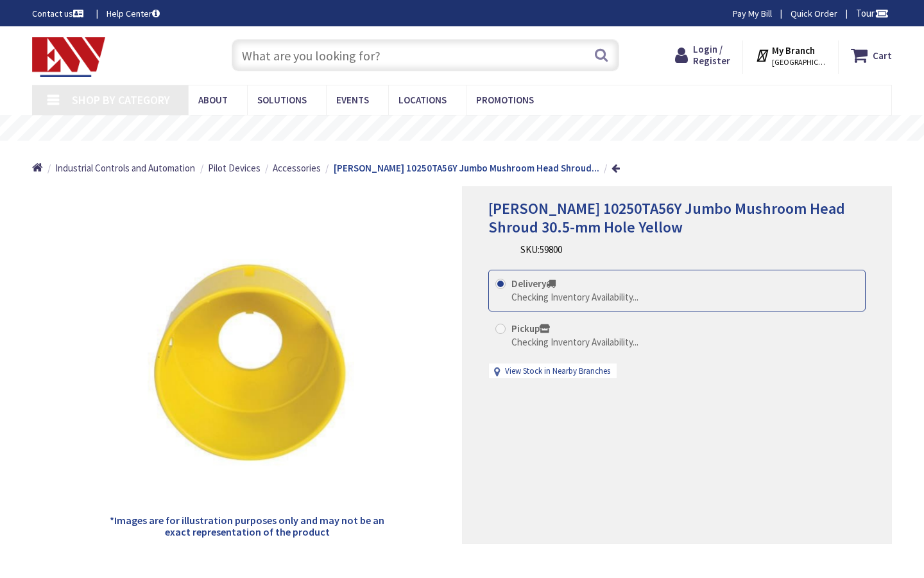 The height and width of the screenshot is (578, 924). I want to click on div: SKU:, so click(541, 249).